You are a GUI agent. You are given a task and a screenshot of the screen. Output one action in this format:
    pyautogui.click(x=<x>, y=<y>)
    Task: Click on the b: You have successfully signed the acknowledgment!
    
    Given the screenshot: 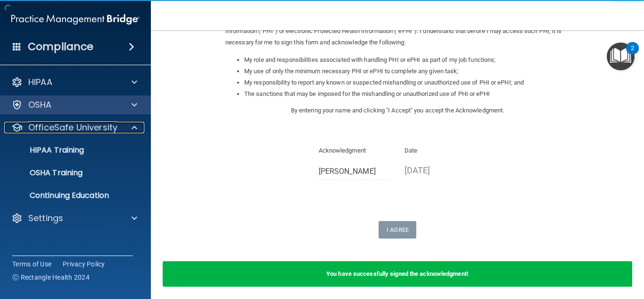 What is the action you would take?
    pyautogui.click(x=398, y=273)
    